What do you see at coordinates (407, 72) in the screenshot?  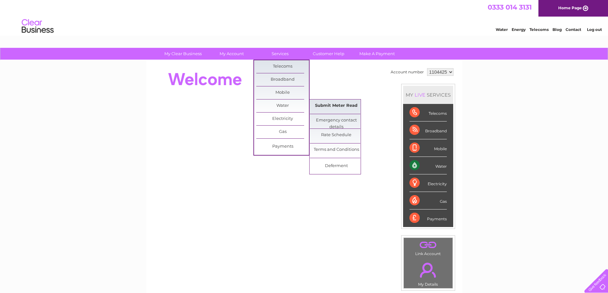 I see `td: Account number` at bounding box center [407, 72].